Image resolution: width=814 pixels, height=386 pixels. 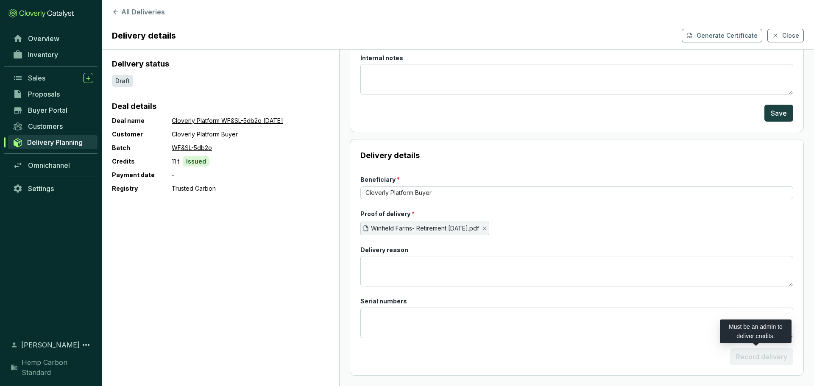 What do you see at coordinates (779, 113) in the screenshot?
I see `button: Save` at bounding box center [779, 113].